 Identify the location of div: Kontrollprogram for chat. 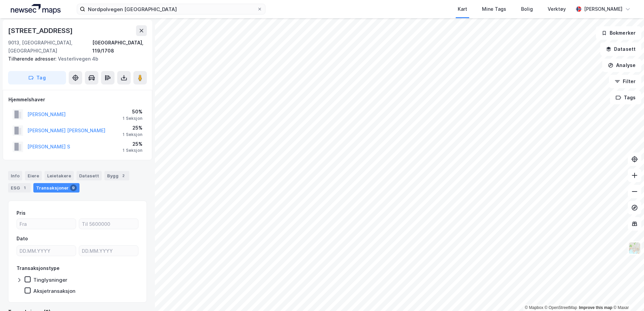
(627, 295).